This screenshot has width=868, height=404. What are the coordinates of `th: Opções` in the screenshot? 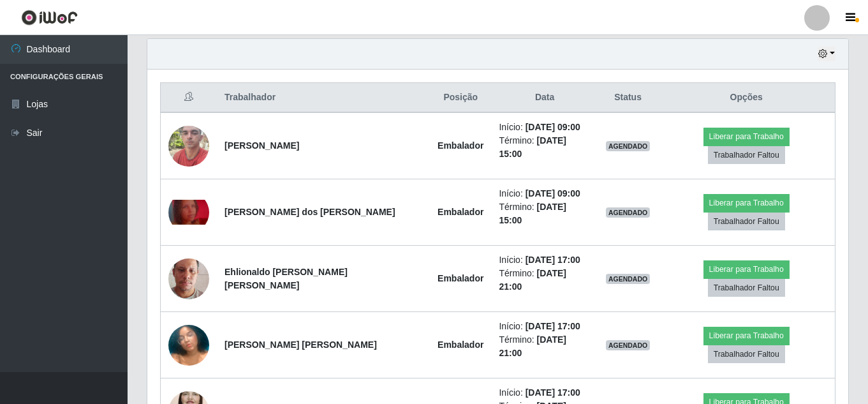 It's located at (746, 98).